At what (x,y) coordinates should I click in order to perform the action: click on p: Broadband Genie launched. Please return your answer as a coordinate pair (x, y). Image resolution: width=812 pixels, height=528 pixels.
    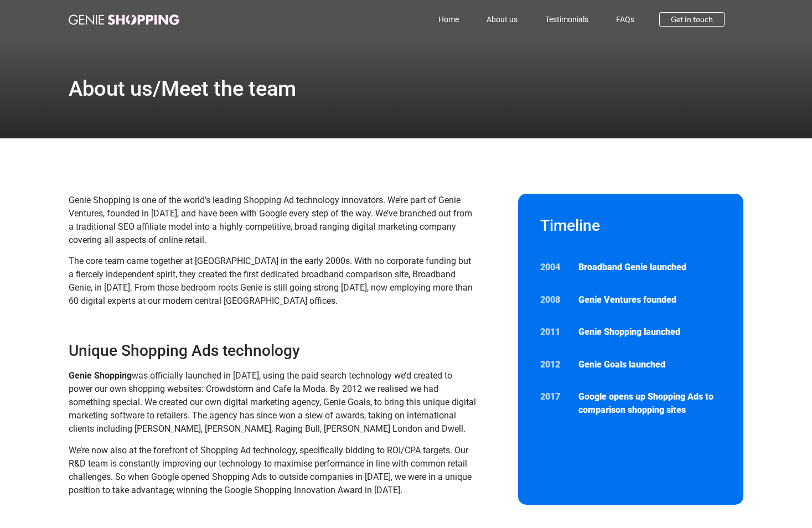
    Looking at the image, I should click on (650, 267).